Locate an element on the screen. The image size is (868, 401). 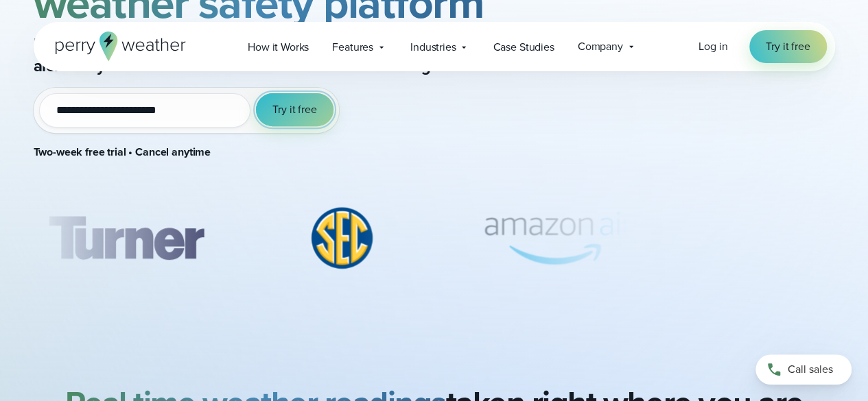
span: Case Studies is located at coordinates (523, 47).